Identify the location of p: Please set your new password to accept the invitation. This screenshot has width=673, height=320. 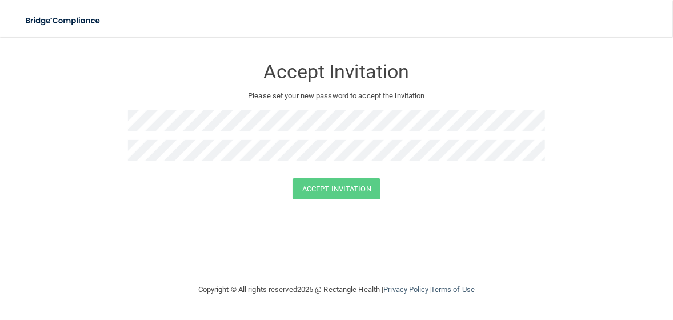
(337, 96).